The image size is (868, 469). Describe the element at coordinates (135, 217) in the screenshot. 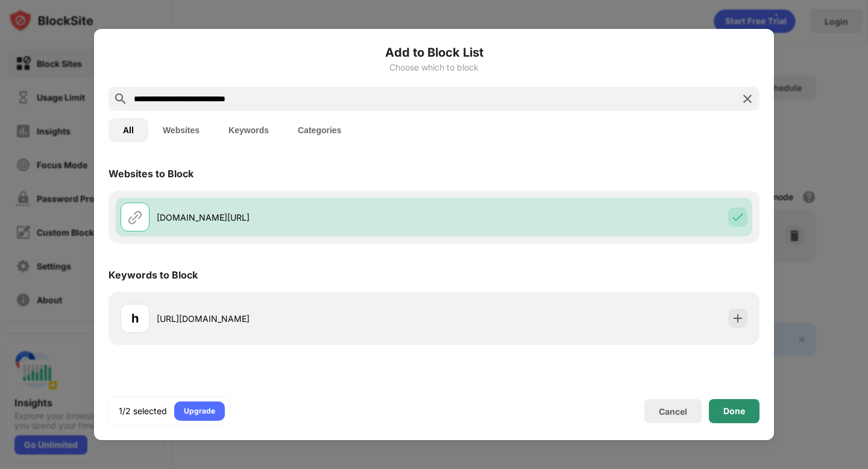

I see `img: url.svg` at that location.